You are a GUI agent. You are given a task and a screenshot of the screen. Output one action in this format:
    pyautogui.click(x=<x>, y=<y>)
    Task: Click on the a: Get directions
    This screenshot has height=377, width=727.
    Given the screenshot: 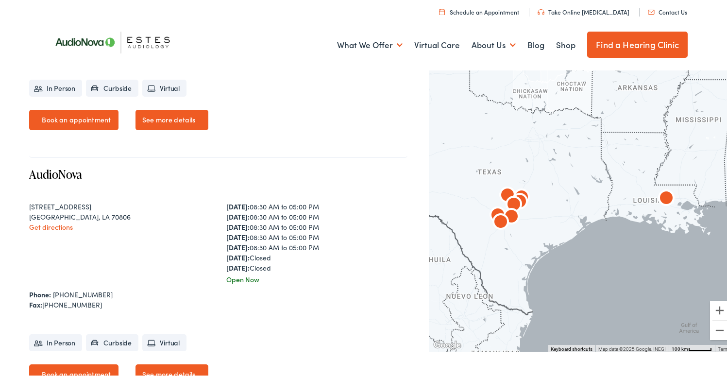 What is the action you would take?
    pyautogui.click(x=51, y=225)
    